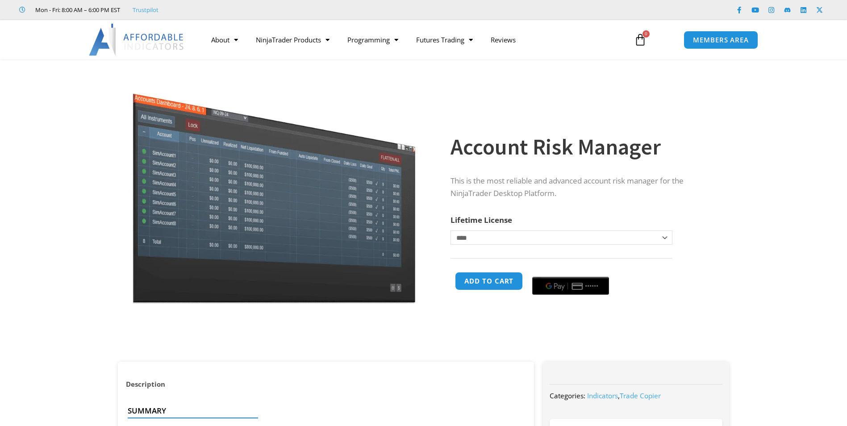 This screenshot has height=426, width=847. Describe the element at coordinates (481, 220) in the screenshot. I see `label: Lifetime License` at that location.